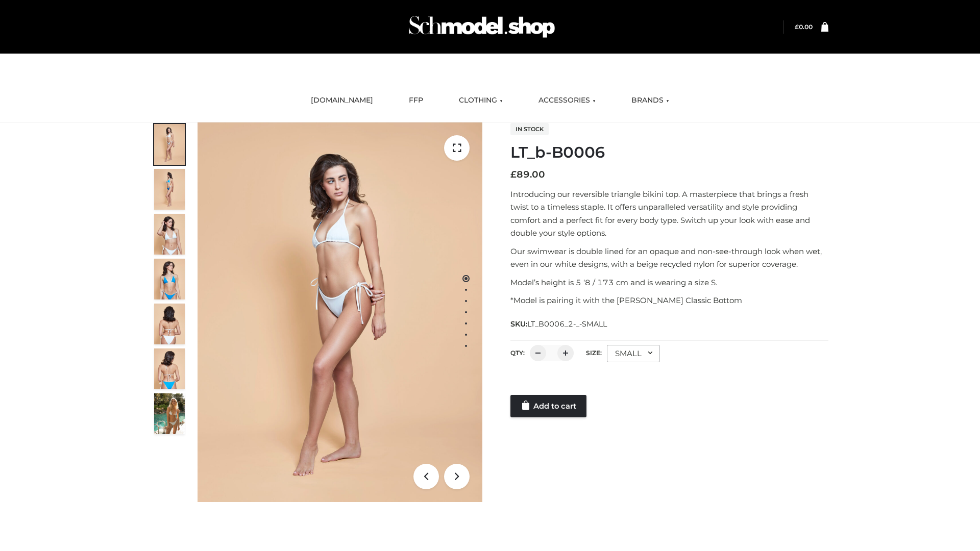 This screenshot has width=980, height=551. Describe the element at coordinates (170, 324) in the screenshot. I see `img: ArielClassicBikiniTop_CloudNine_AzureSky_OW114ECO_7-scaled.jpg` at that location.